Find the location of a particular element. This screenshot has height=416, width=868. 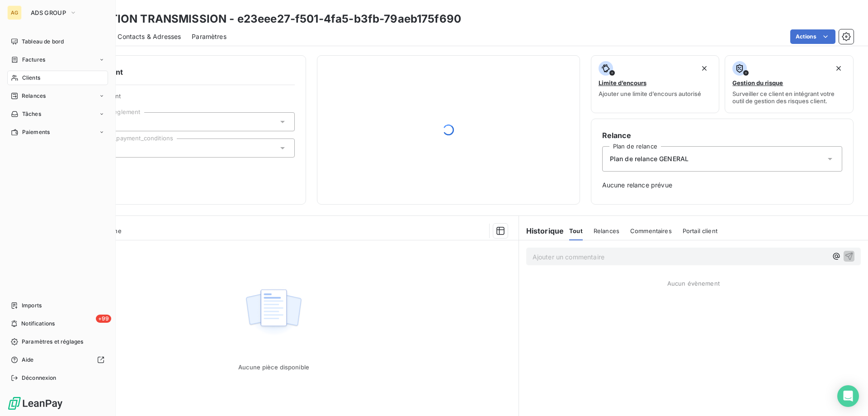

h3: SOLUTION TRANSMISSION - e23eee27-f501-4fa5-b3fb-79aeb175f690 is located at coordinates (270, 19).